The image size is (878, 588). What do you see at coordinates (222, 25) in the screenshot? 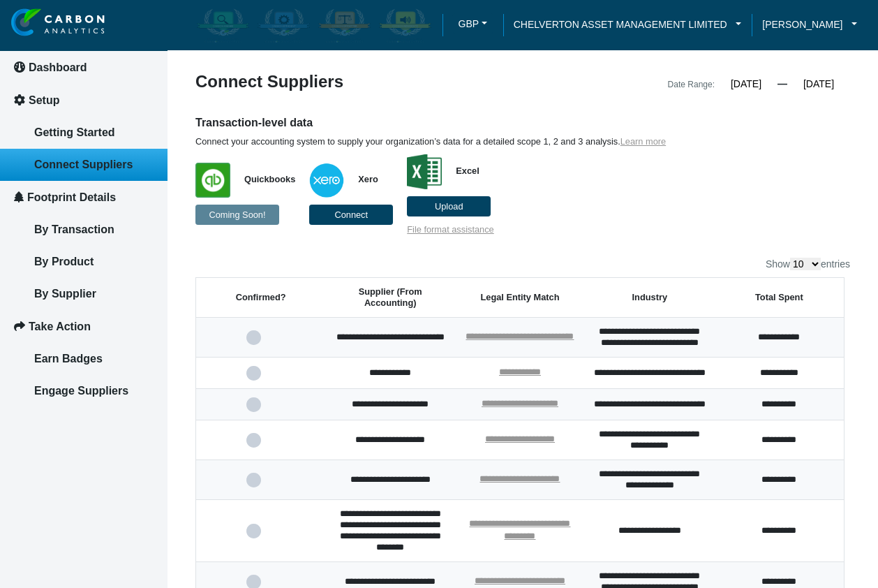
I see `img: carbon-aware-enabled.png` at bounding box center [222, 25].